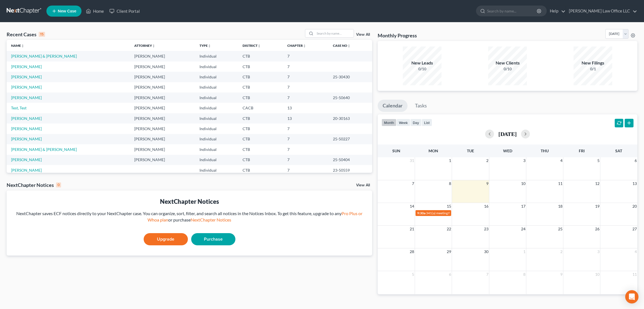 This screenshot has height=309, width=644. Describe the element at coordinates (25, 34) in the screenshot. I see `div: Recent Cases` at that location.